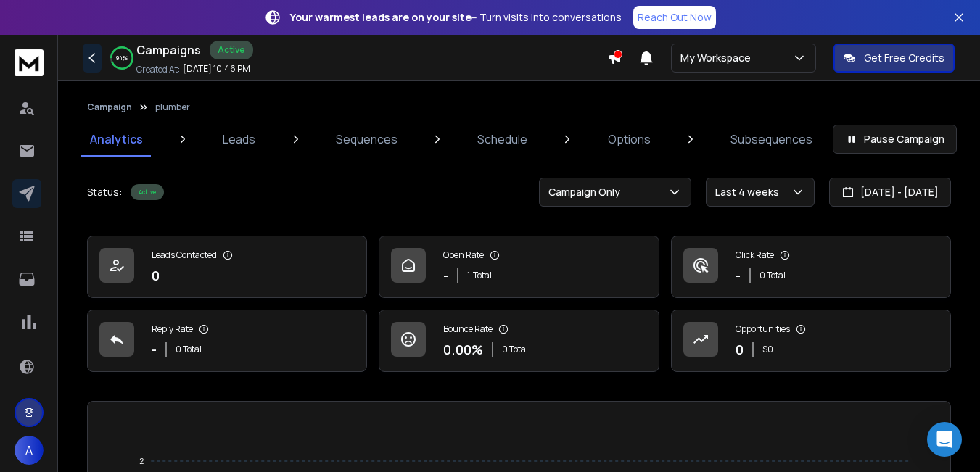  I want to click on button: A, so click(29, 450).